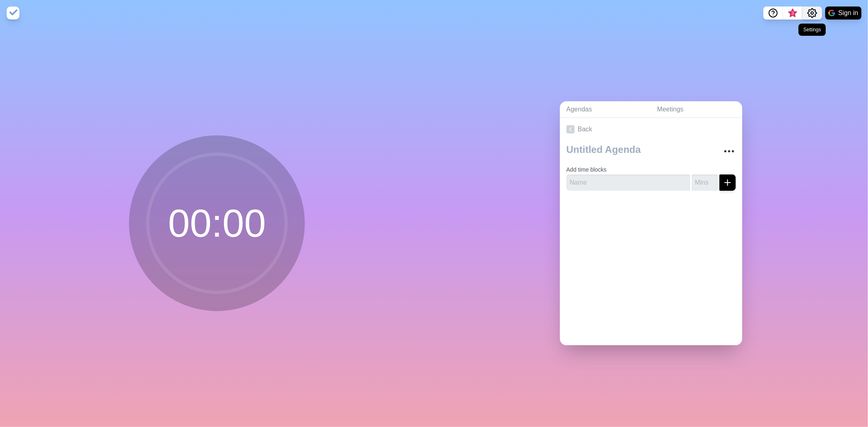 This screenshot has width=868, height=427. What do you see at coordinates (651, 129) in the screenshot?
I see `a: Back` at bounding box center [651, 129].